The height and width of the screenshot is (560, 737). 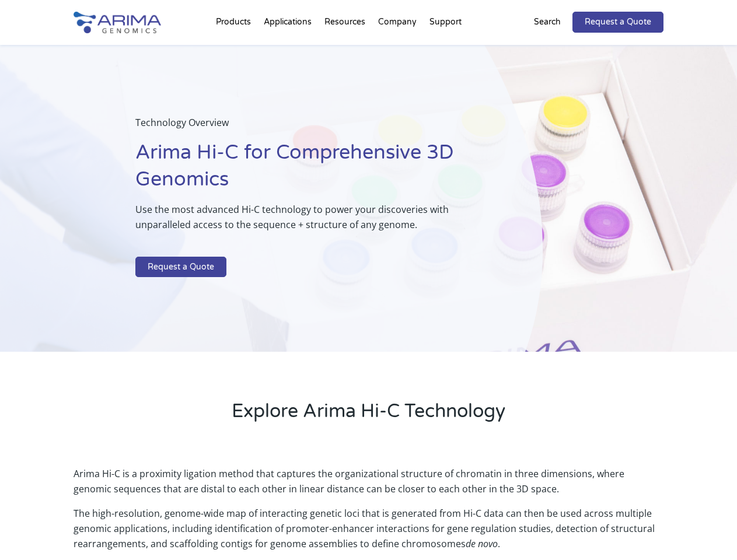 I want to click on p: Technology Overview, so click(x=309, y=127).